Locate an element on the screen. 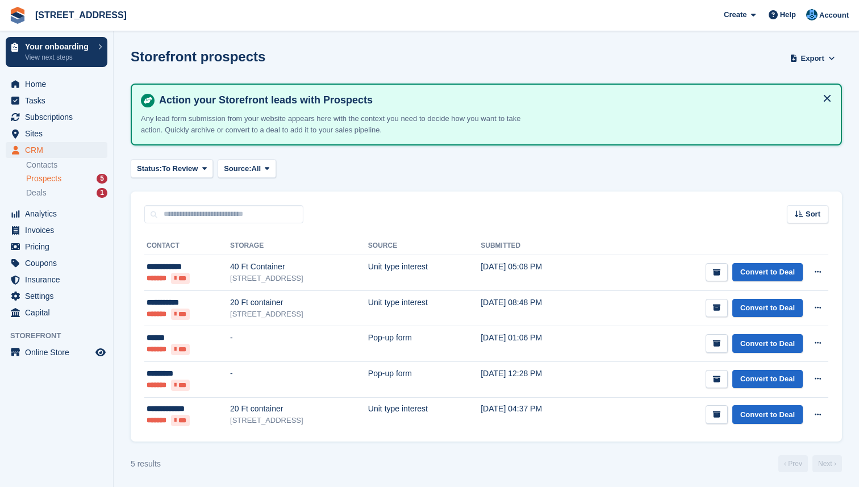  span: Pricing is located at coordinates (59, 247).